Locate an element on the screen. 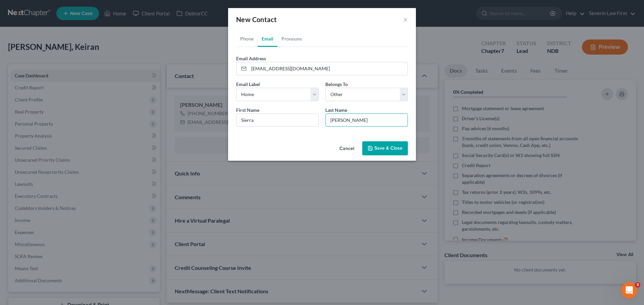 The image size is (644, 305). input: Email Address is located at coordinates (328, 69).